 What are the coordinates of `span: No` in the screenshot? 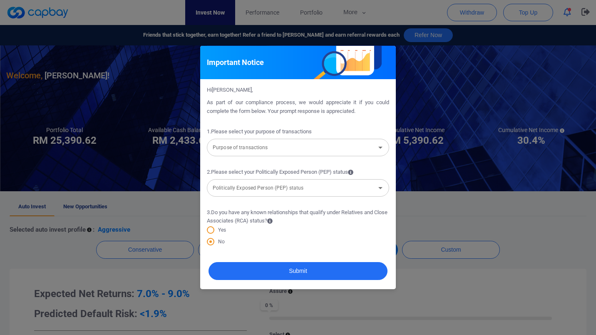 It's located at (219, 241).